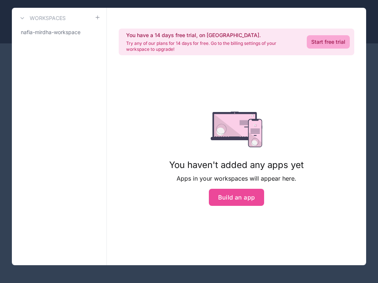 This screenshot has width=378, height=283. I want to click on h1: You haven't added any apps yet, so click(236, 165).